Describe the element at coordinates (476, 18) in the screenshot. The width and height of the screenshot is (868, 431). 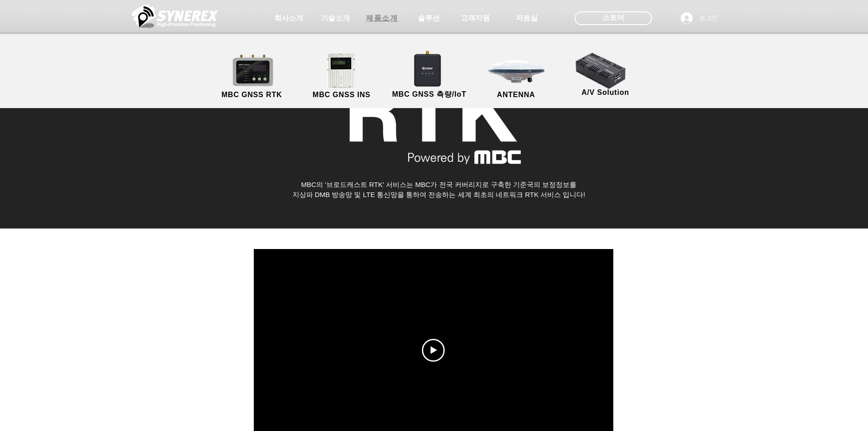
I see `a: 고객지원` at that location.